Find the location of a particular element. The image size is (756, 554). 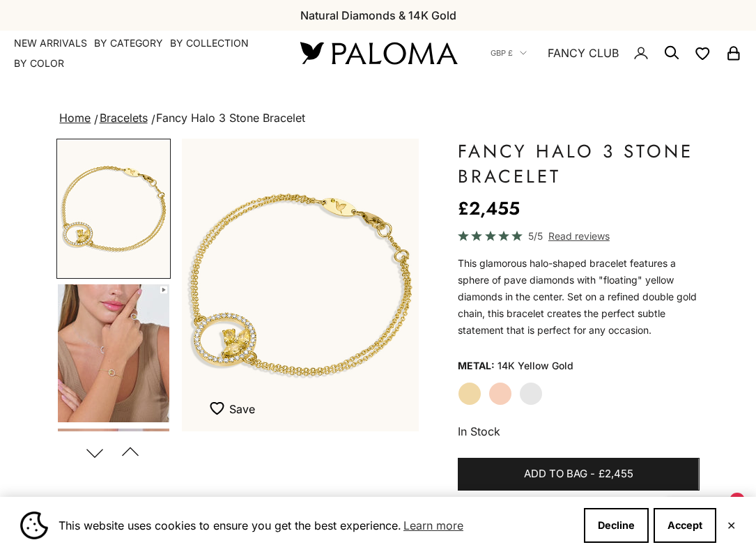

button: Add to bag-£2,455 is located at coordinates (578, 475).